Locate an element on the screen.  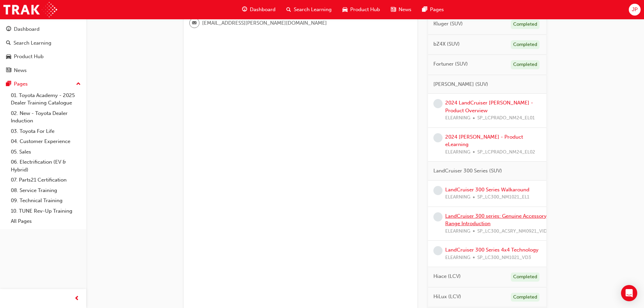
a: 06. Electrification (EV & Hybrid) is located at coordinates (46, 166).